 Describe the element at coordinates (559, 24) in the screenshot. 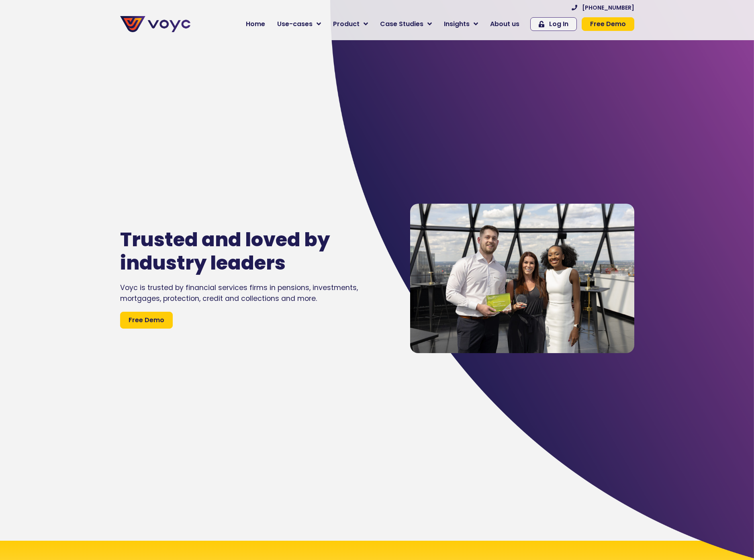

I see `span: Log In` at that location.